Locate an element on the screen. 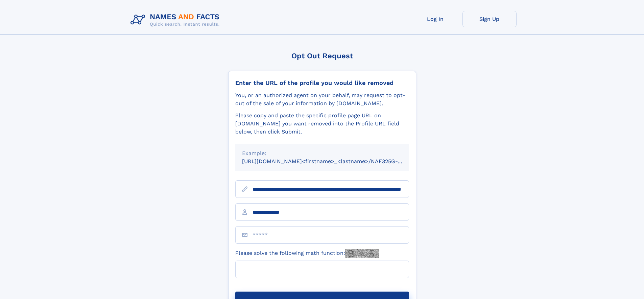  a: Log In is located at coordinates (436, 19).